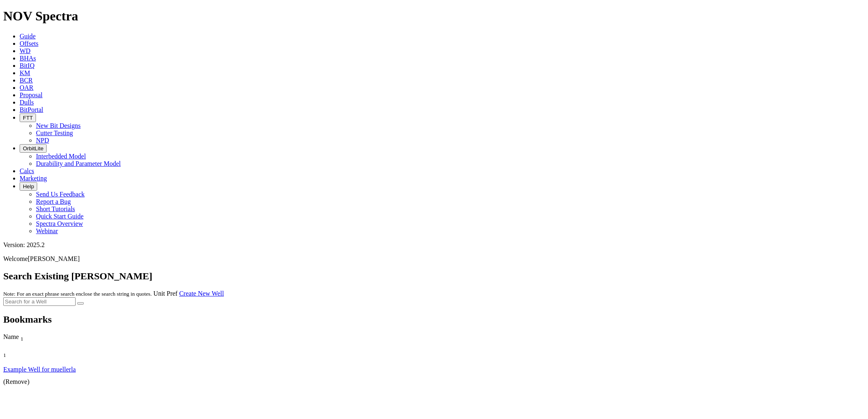 The height and width of the screenshot is (419, 868). What do you see at coordinates (43, 140) in the screenshot?
I see `a: NPD` at bounding box center [43, 140].